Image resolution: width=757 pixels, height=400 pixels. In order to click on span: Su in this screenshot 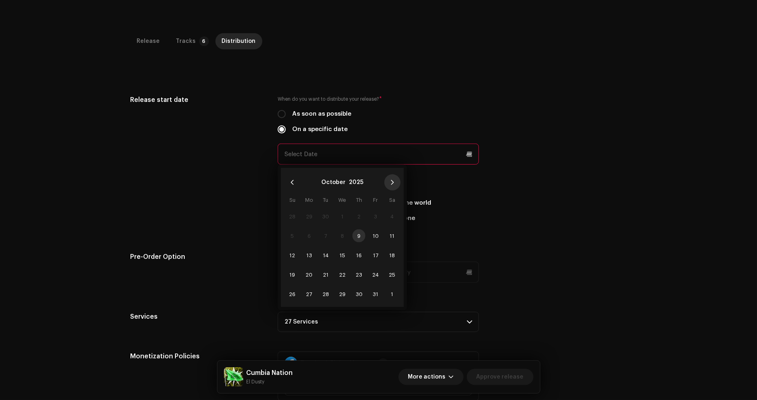, I will do `click(292, 200)`.